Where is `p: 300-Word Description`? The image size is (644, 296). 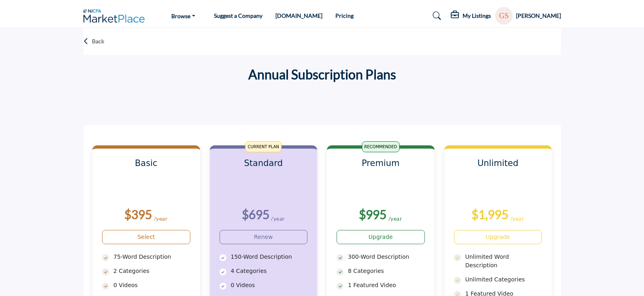 p: 300-Word Description is located at coordinates (387, 257).